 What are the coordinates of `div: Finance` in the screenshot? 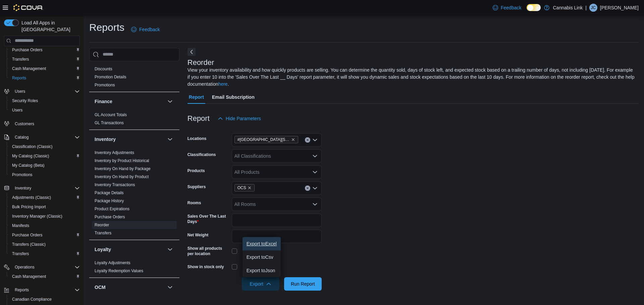 It's located at (134, 120).